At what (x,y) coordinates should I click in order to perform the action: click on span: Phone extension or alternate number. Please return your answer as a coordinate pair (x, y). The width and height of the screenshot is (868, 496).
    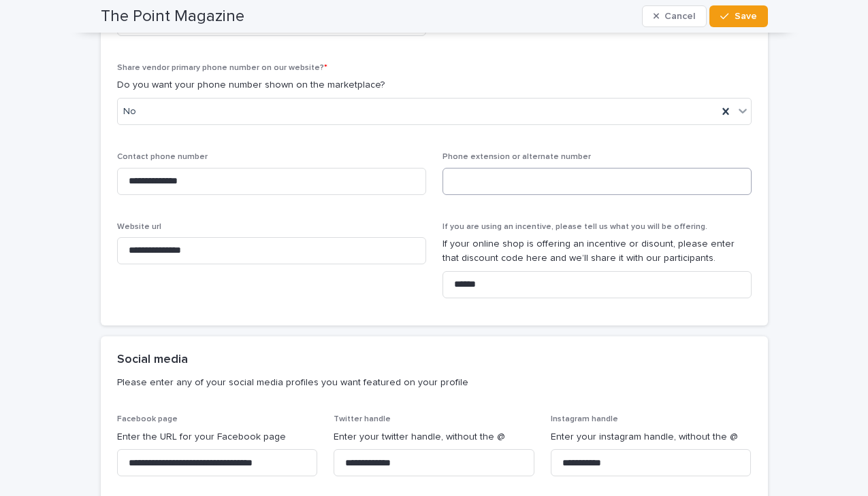
    Looking at the image, I should click on (517, 157).